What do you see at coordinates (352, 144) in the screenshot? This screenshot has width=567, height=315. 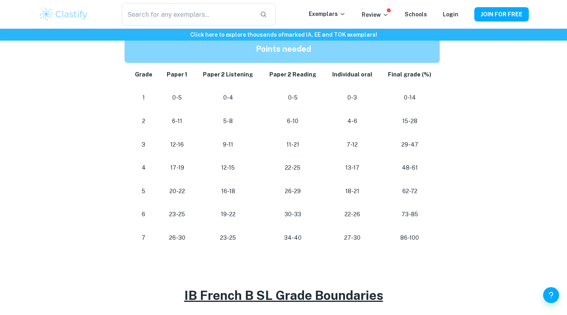 I see `p: 7-12` at bounding box center [352, 144].